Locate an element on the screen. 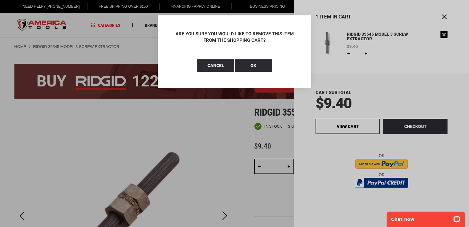 The height and width of the screenshot is (227, 469). p: Chat now is located at coordinates (39, 12).